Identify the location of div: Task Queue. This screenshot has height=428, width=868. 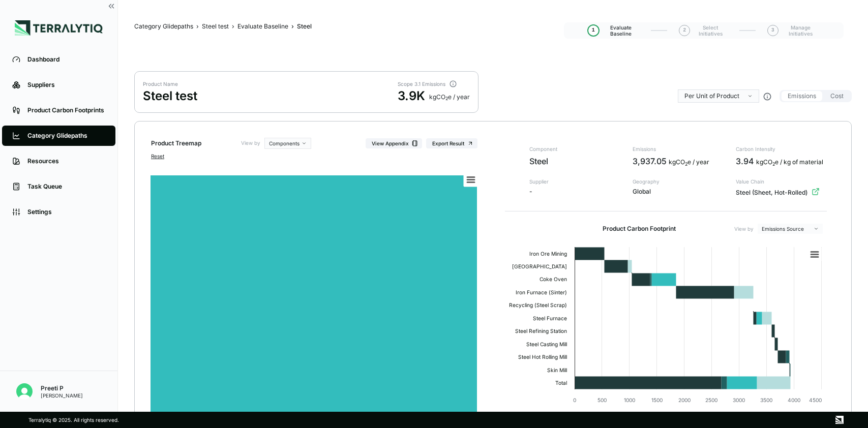
(66, 186).